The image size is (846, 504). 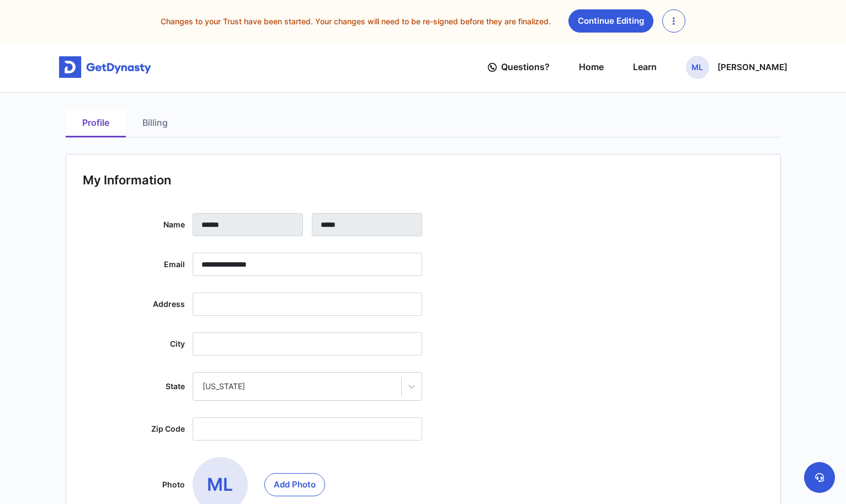 I want to click on span: ML, so click(x=697, y=67).